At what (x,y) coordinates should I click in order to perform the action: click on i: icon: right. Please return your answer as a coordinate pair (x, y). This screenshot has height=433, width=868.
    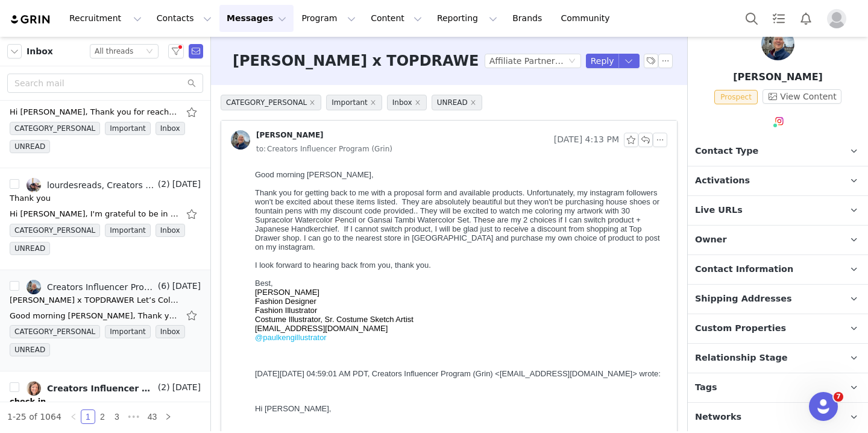
    Looking at the image, I should click on (169, 416).